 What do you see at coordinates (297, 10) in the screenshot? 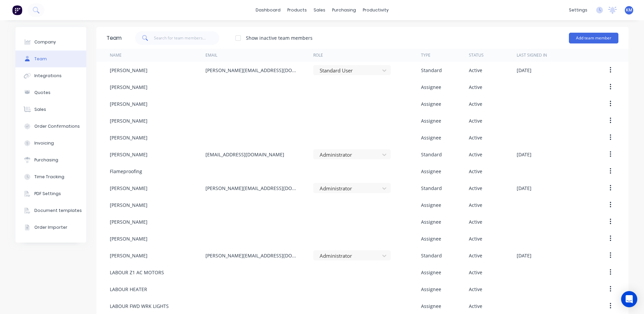
I see `div: products` at bounding box center [297, 10].